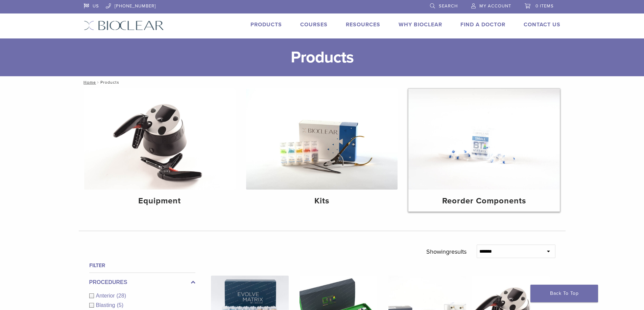 The width and height of the screenshot is (644, 310). Describe the element at coordinates (106, 296) in the screenshot. I see `span: Anterior` at that location.